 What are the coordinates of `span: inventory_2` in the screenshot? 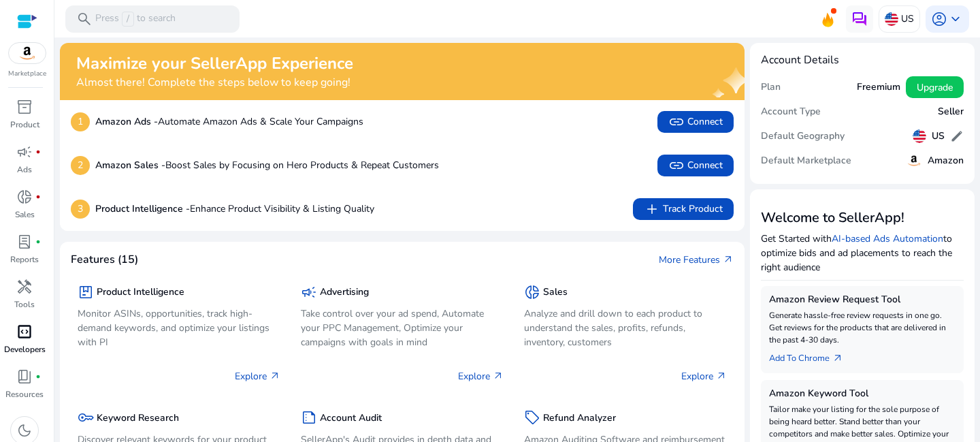 It's located at (25, 107).